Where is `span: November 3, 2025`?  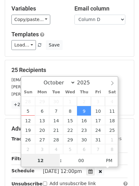
span: November 3, 2025 is located at coordinates (42, 149).